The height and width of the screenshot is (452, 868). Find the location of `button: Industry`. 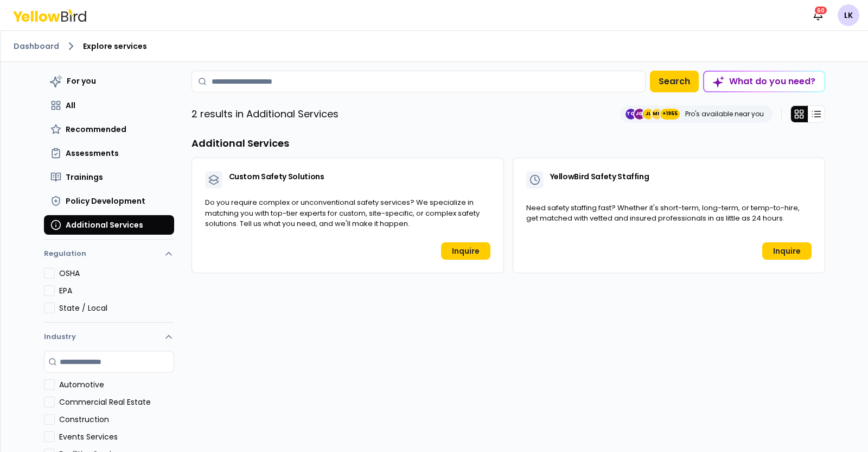

button: Industry is located at coordinates (109, 336).